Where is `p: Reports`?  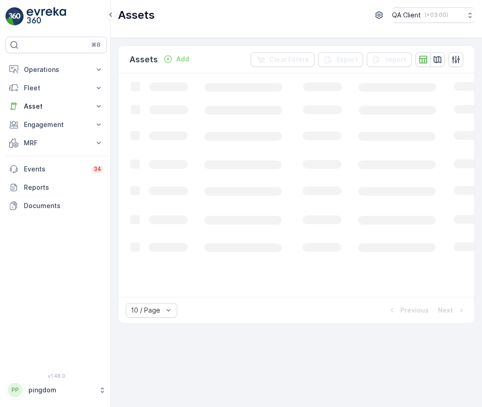
p: Reports is located at coordinates (63, 188).